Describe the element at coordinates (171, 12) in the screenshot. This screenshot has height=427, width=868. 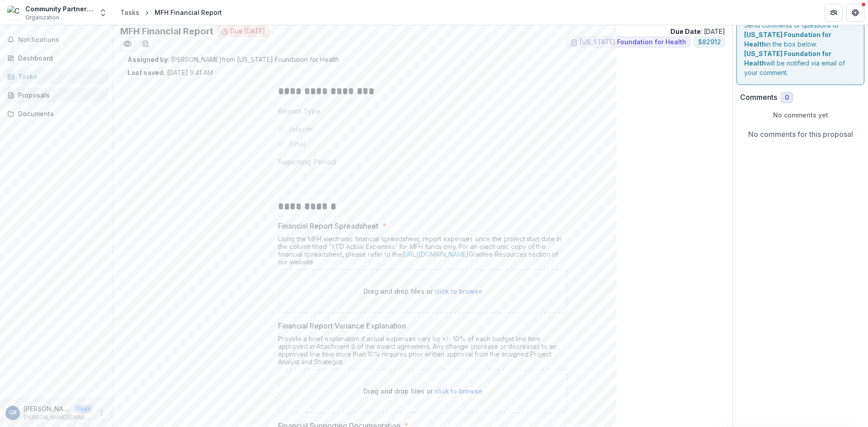
I see `nav: breadcrumb` at that location.